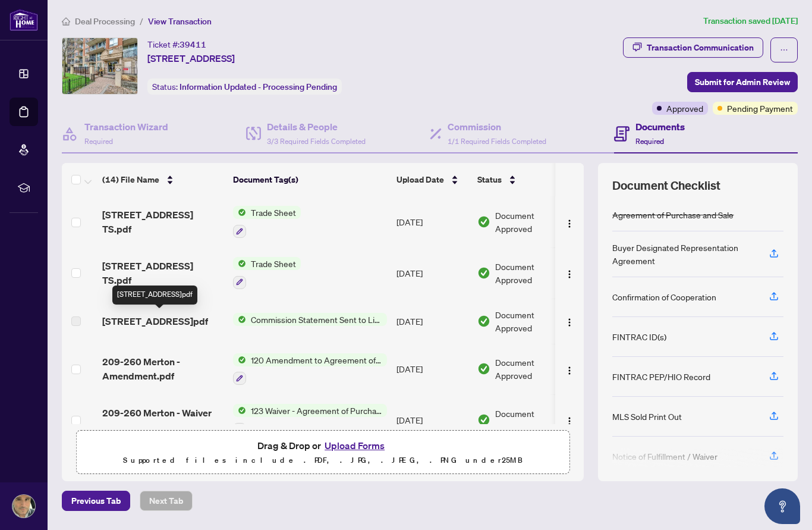 Image resolution: width=812 pixels, height=530 pixels. Describe the element at coordinates (683, 254) in the screenshot. I see `div: Buyer Designated Representation Agreement` at that location.